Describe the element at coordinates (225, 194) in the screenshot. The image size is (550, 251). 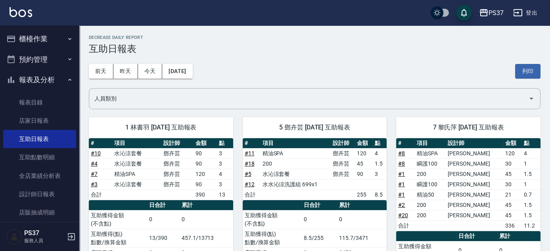
I see `td: 13` at that location.